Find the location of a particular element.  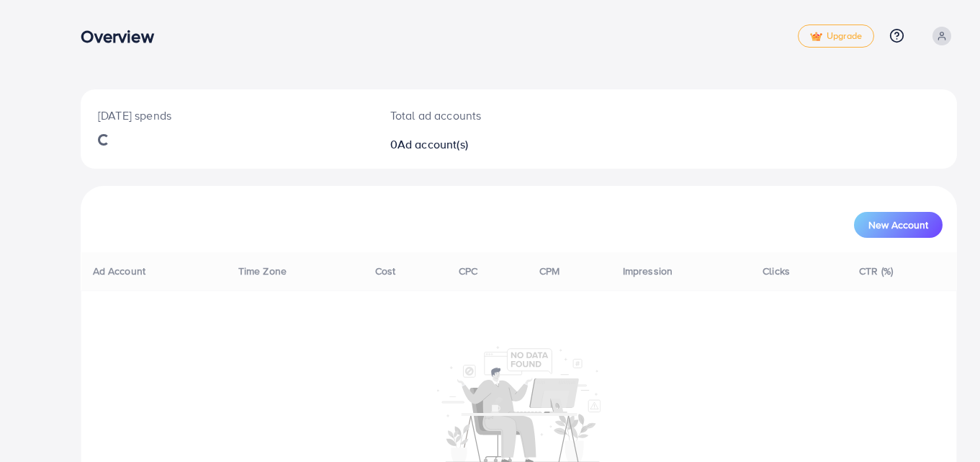

h2: 0 is located at coordinates (482, 145).